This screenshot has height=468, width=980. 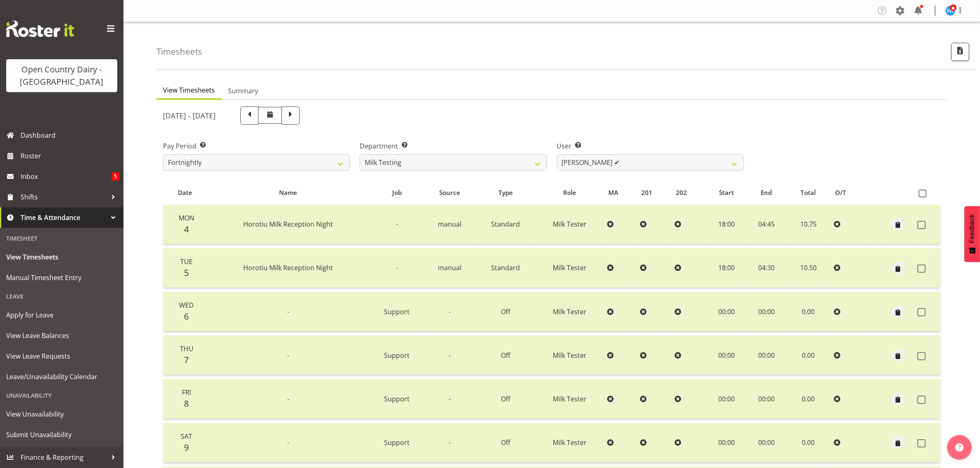 I want to click on span: 201, so click(x=646, y=192).